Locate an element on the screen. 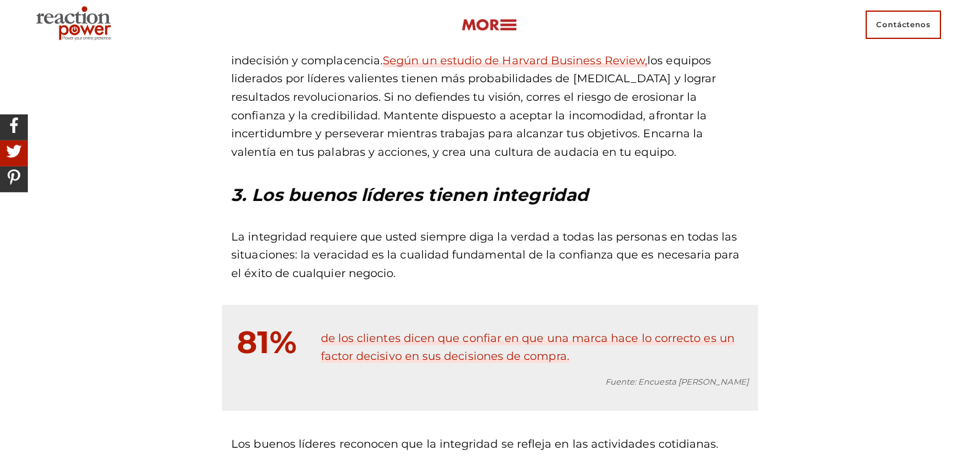  img: Compartir en Pinterest is located at coordinates (13, 176).